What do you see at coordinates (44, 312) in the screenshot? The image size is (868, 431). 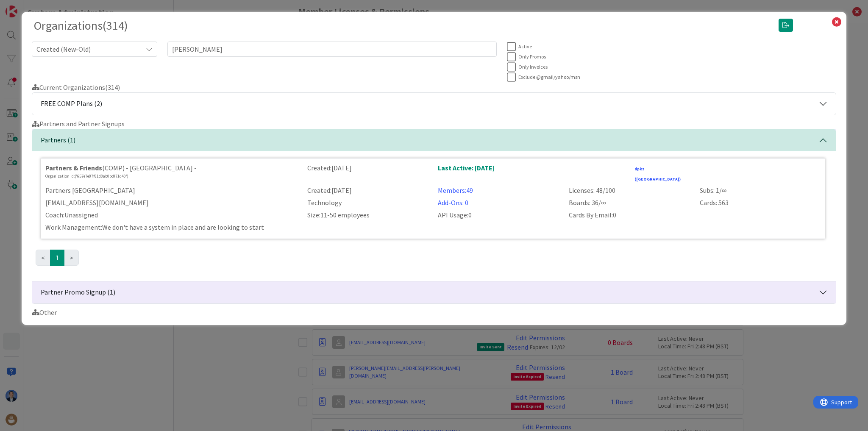 I see `span: Other` at bounding box center [44, 312].